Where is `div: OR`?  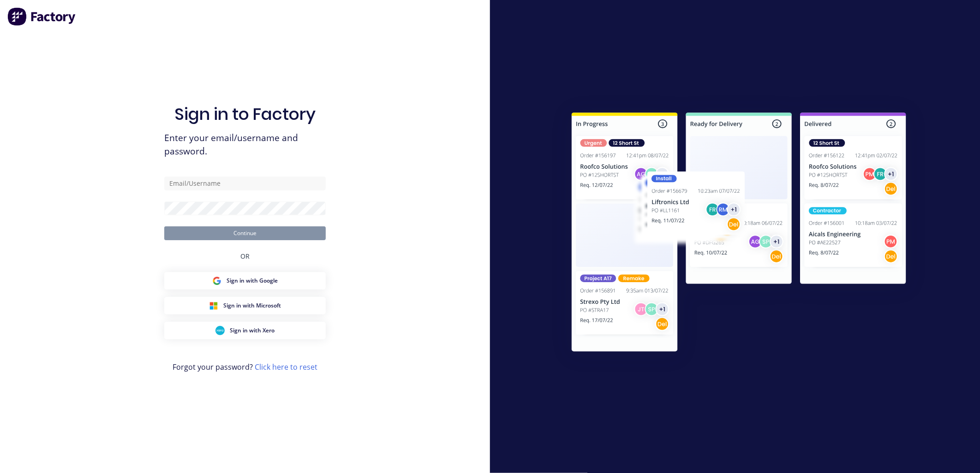 div: OR is located at coordinates (245, 256).